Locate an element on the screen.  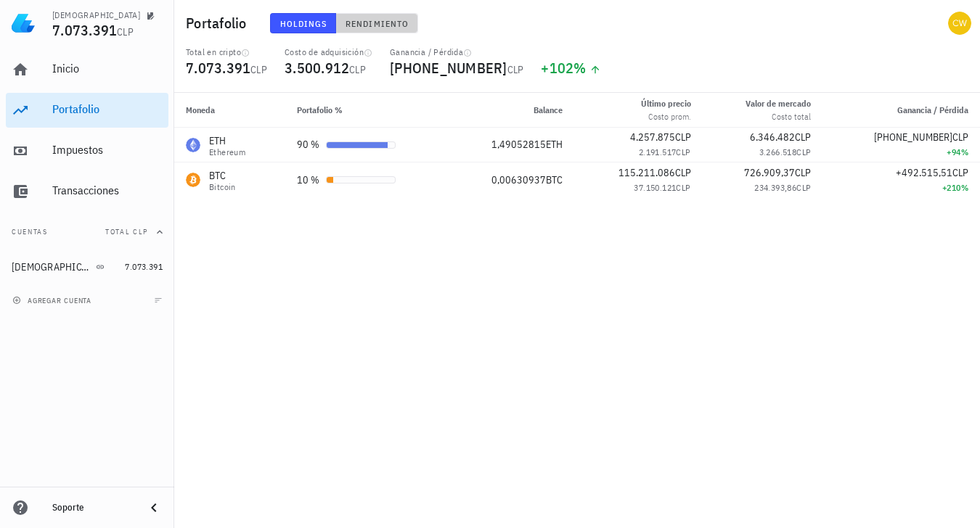
span: Portafolio % is located at coordinates (320, 109).